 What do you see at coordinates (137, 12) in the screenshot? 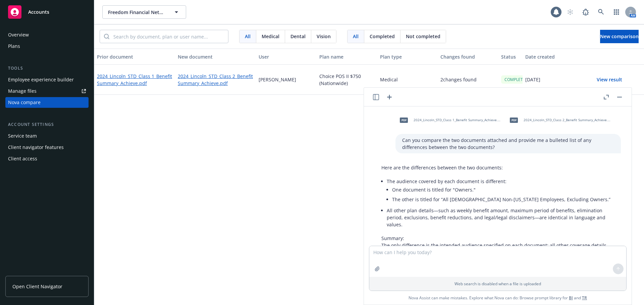
I see `span: Freedom Financial Network Funding, LLC` at bounding box center [137, 12].